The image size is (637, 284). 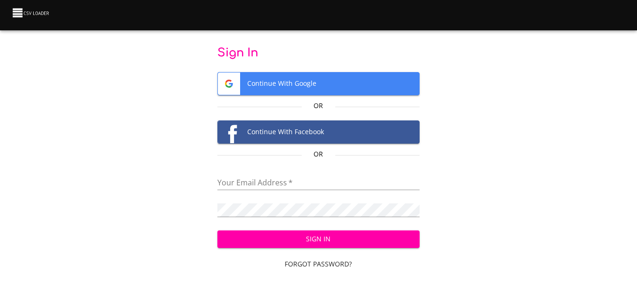 I want to click on button: Google logoContinue With Google, so click(x=318, y=83).